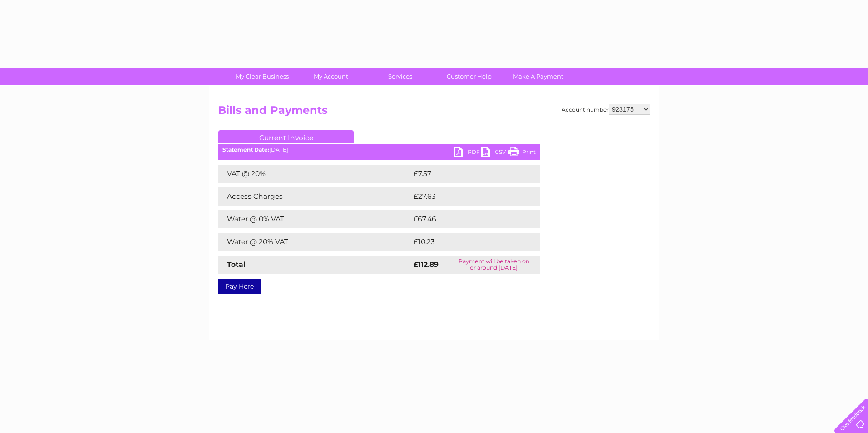  What do you see at coordinates (314, 242) in the screenshot?
I see `td: Water @ 20% VAT` at bounding box center [314, 242].